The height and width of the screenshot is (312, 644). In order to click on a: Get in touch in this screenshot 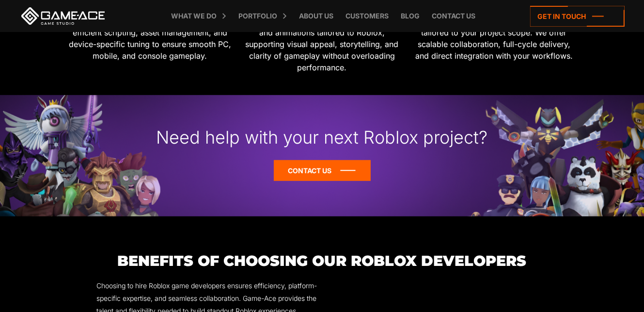, I will do `click(577, 16)`.